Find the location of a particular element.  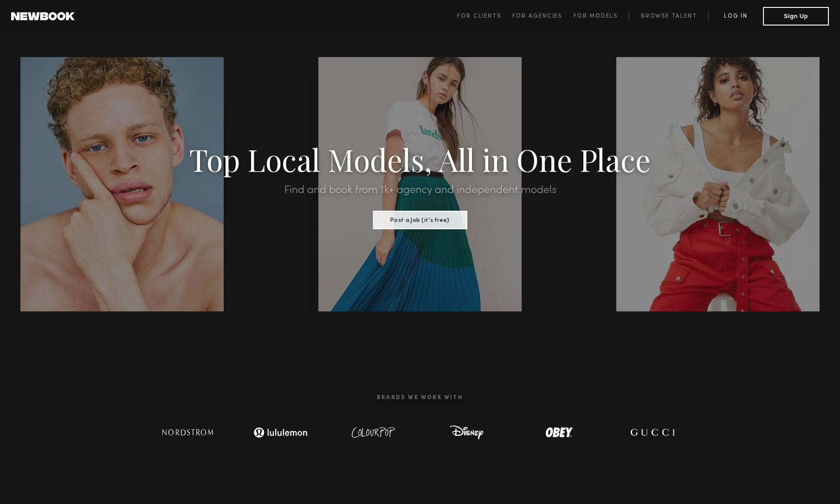

a: For Agencies is located at coordinates (542, 16).